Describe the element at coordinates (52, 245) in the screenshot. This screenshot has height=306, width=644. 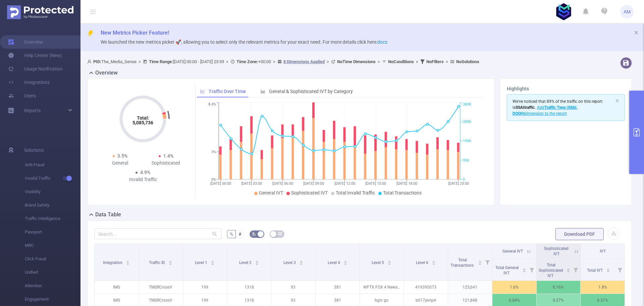
I see `span: MRC` at that location.